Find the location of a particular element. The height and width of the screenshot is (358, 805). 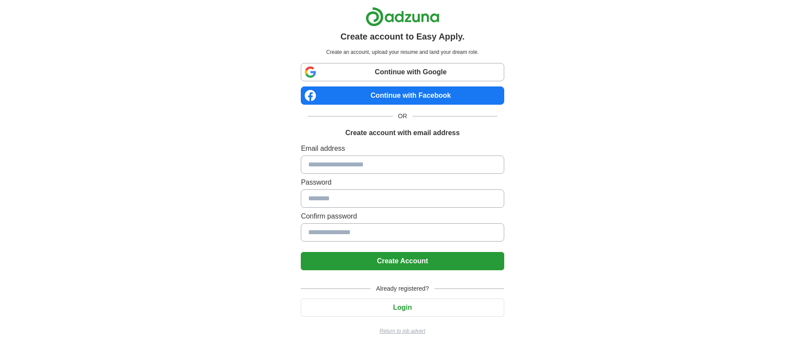

button: Login is located at coordinates (402, 308).